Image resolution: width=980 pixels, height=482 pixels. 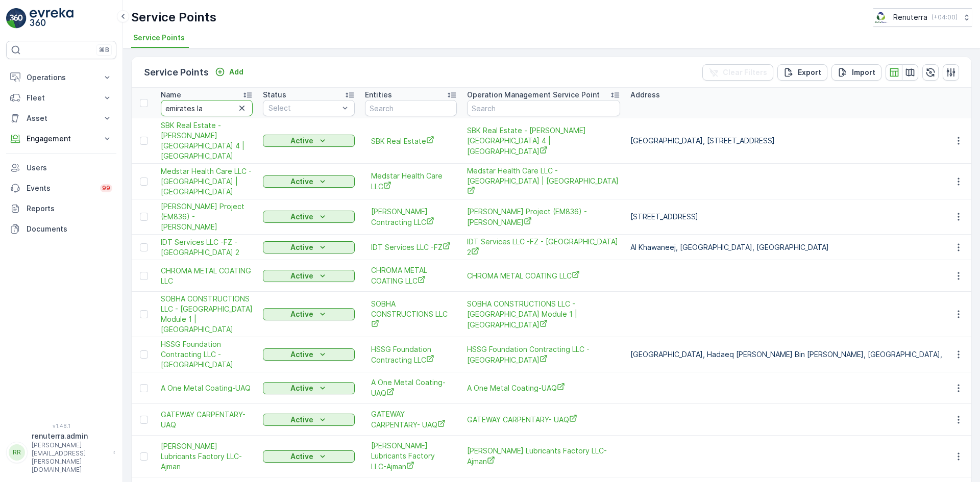 What do you see at coordinates (104, 50) in the screenshot?
I see `p: ⌘B` at bounding box center [104, 50].